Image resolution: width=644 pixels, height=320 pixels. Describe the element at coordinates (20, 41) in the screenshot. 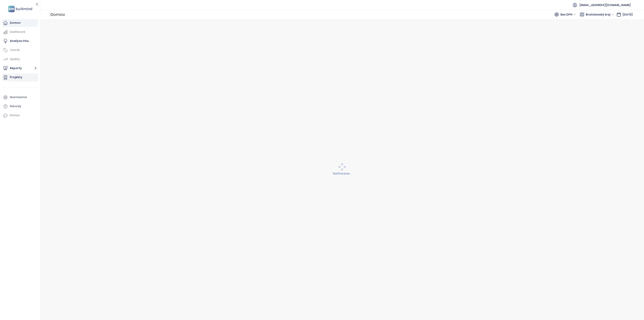

I see `a: Analýza trhu` at that location.